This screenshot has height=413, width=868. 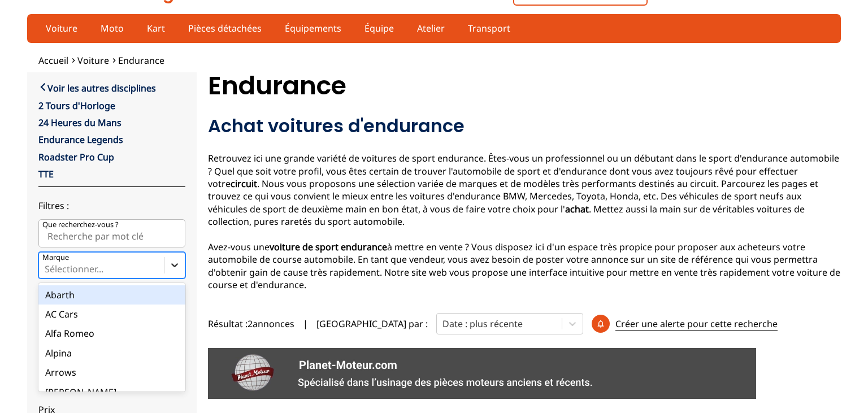 I want to click on a: Accueil, so click(x=53, y=60).